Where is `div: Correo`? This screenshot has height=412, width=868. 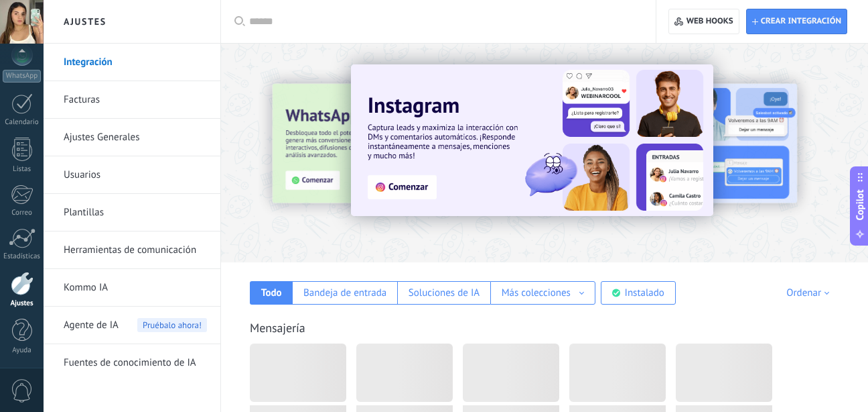 div: Correo is located at coordinates (22, 213).